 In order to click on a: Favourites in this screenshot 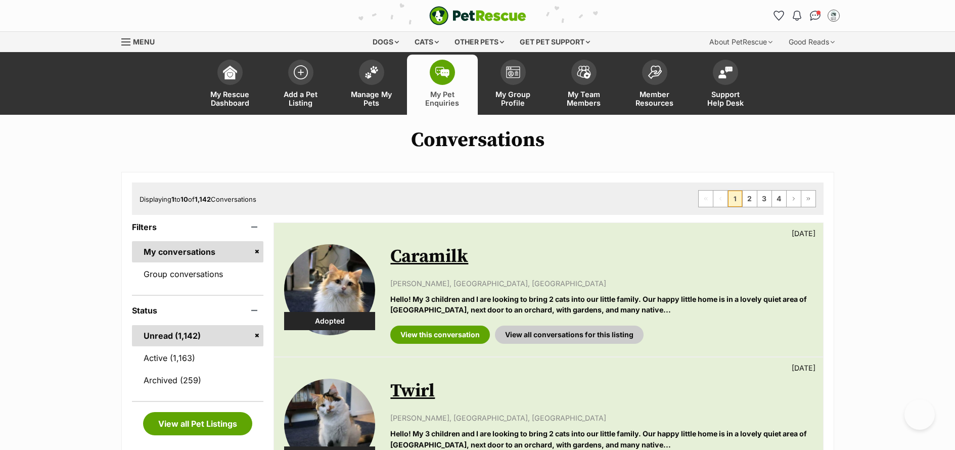, I will do `click(779, 16)`.